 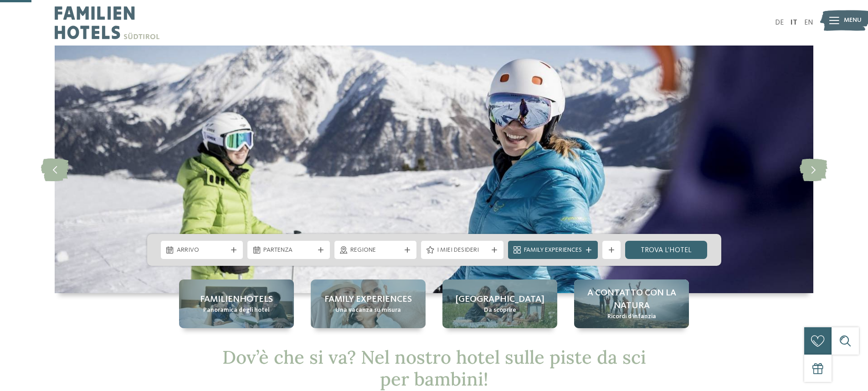 I want to click on span: Panoramica degli hotel, so click(x=237, y=311).